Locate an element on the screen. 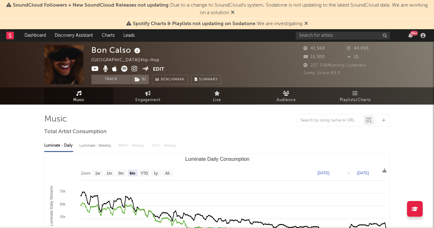 This screenshot has height=228, width=434. span: SoundCloud Followers + New SoundCloud Releases not updating is located at coordinates (91, 5).